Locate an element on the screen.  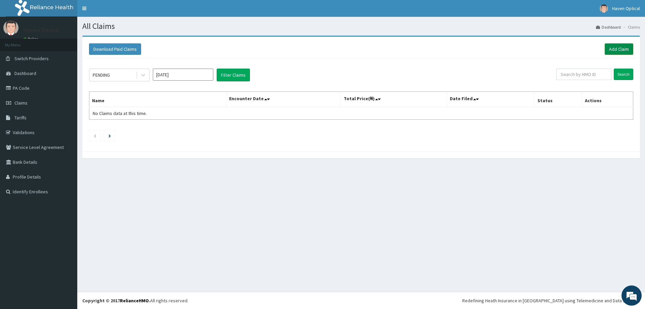
div: Chat with us now is located at coordinates (74, 42).